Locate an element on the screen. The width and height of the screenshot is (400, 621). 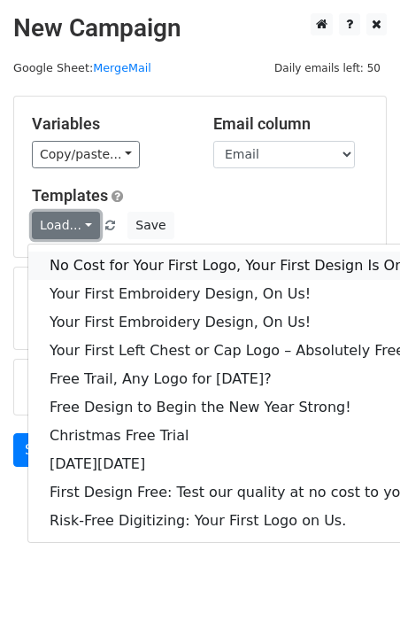
a: Send is located at coordinates (42, 450).